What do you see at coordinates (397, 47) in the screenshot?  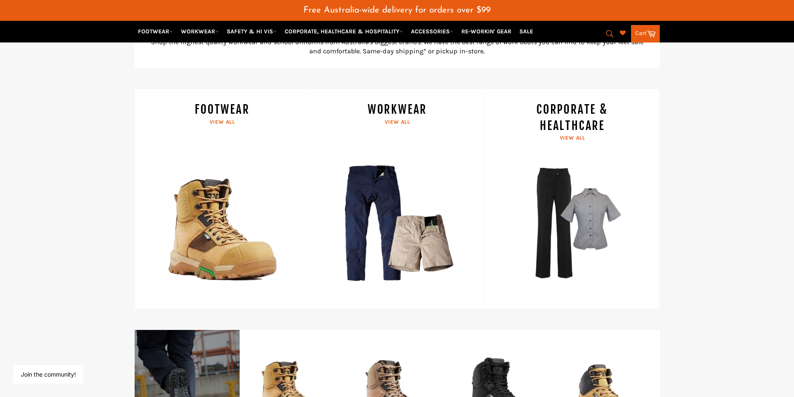 I see `p: Shop the highest quality workwear and school uniforms from Australia's biggest brands. We have th...` at bounding box center [397, 47].